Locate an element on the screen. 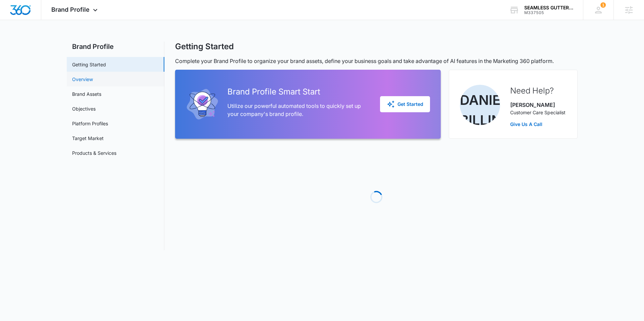 Image resolution: width=644 pixels, height=321 pixels. p: Customer Care Specialist is located at coordinates (538, 112).